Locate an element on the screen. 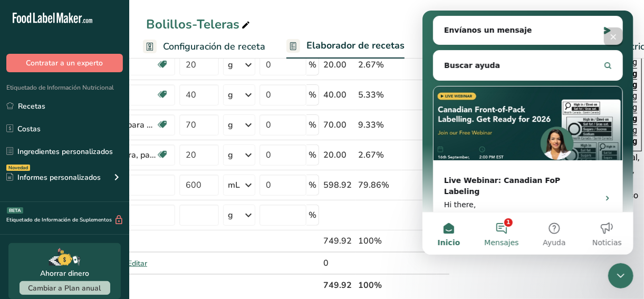  div: 70.00 is located at coordinates (338, 125).